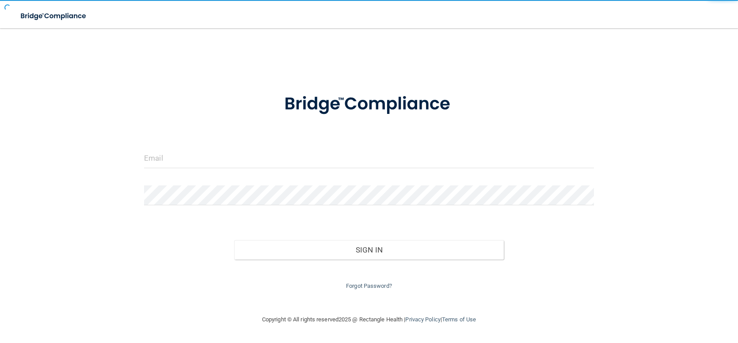  I want to click on div: Copyright © All rights reserved 2025 @ Rectangle Health | |, so click(369, 320).